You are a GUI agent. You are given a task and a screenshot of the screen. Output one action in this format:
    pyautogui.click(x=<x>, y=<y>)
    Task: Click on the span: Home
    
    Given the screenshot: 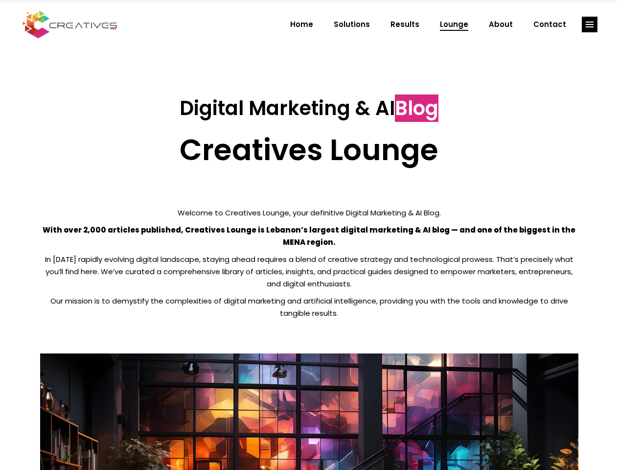 What is the action you would take?
    pyautogui.click(x=301, y=24)
    